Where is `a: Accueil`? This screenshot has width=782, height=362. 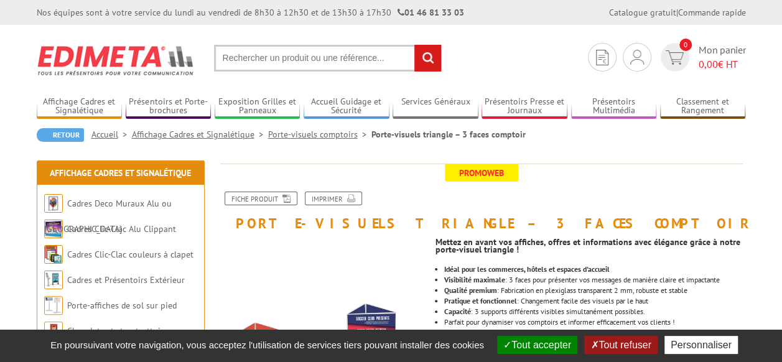 a: Accueil is located at coordinates (111, 134).